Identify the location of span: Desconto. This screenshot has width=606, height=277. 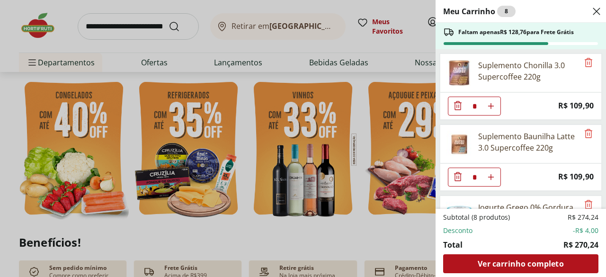
(458, 231).